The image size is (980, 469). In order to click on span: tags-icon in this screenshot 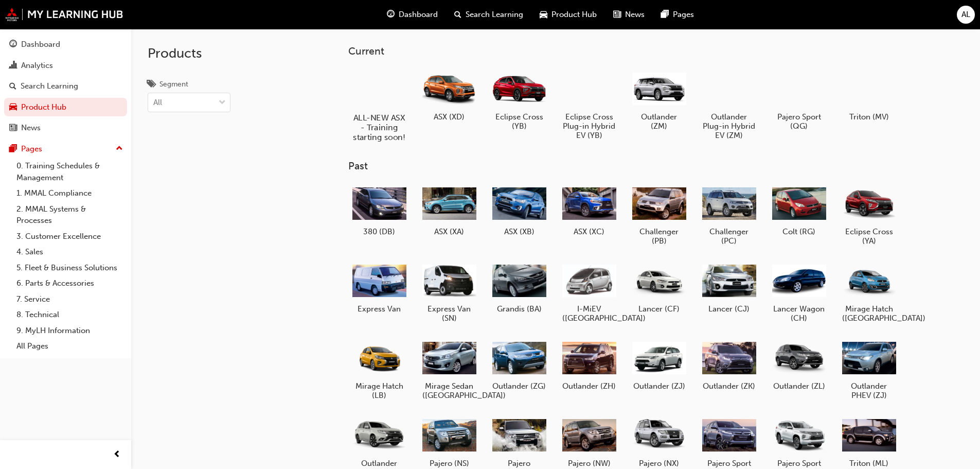, I will do `click(151, 85)`.